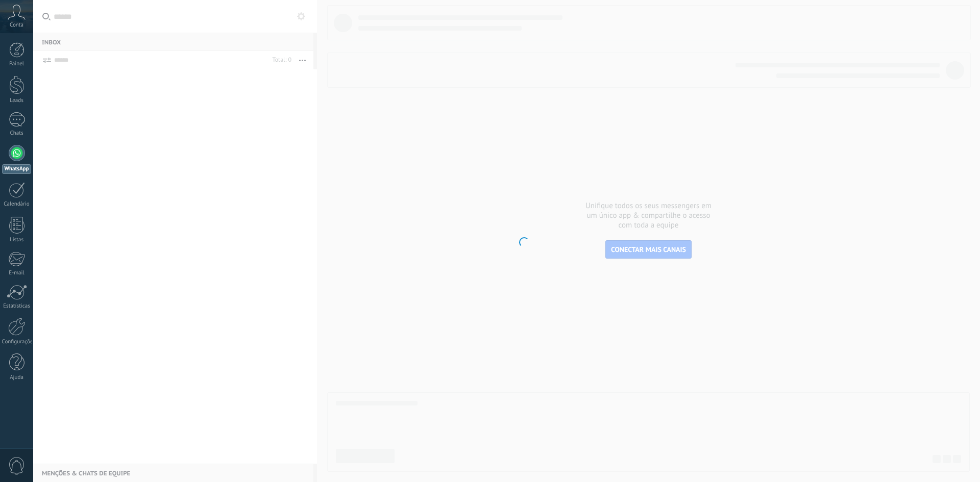 The height and width of the screenshot is (482, 980). What do you see at coordinates (17, 306) in the screenshot?
I see `div: Estatísticas` at bounding box center [17, 306].